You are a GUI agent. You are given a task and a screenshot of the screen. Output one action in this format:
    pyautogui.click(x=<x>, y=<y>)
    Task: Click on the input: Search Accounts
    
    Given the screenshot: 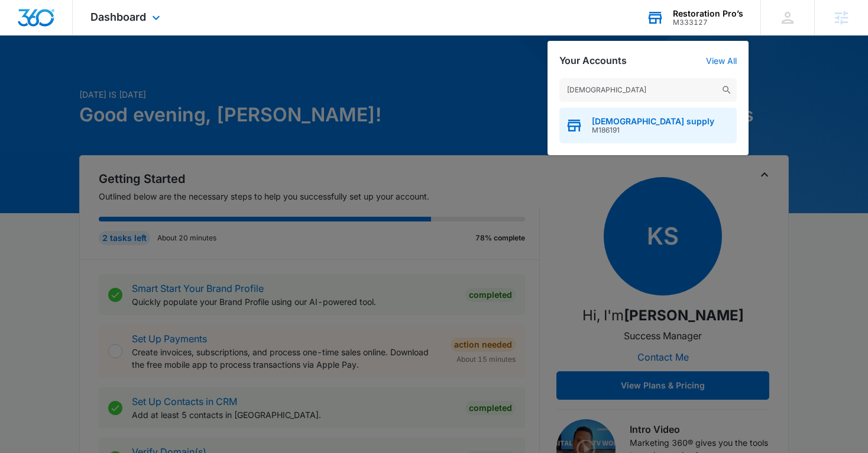 What is the action you would take?
    pyautogui.click(x=648, y=90)
    